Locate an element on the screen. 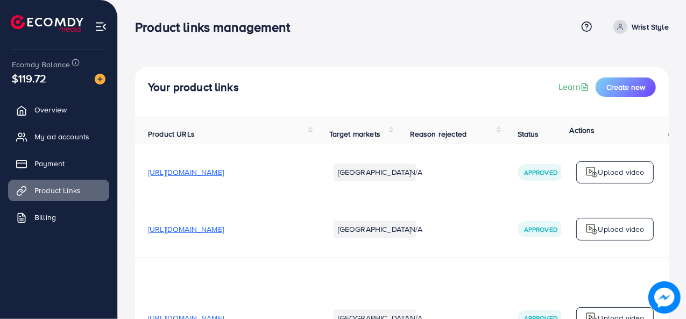 This screenshot has width=686, height=319. span: Product URLs is located at coordinates (171, 134).